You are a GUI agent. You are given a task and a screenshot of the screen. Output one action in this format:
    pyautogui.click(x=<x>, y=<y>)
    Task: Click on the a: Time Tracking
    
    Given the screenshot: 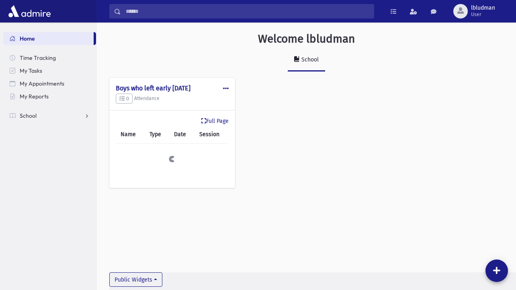 What is the action you would take?
    pyautogui.click(x=49, y=58)
    